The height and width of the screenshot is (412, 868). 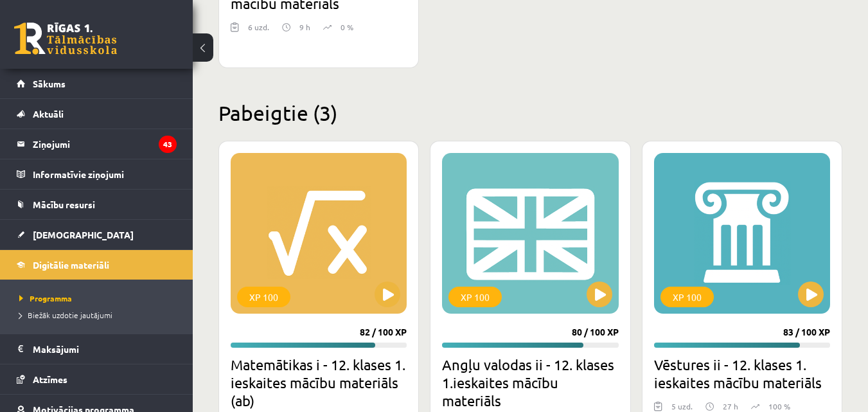 What do you see at coordinates (96, 144) in the screenshot?
I see `a: Ziņojumi43` at bounding box center [96, 144].